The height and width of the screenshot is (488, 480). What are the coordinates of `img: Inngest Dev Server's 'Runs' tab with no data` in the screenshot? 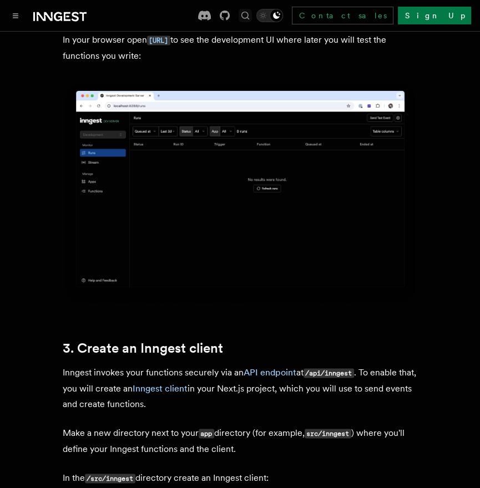 It's located at (240, 193).